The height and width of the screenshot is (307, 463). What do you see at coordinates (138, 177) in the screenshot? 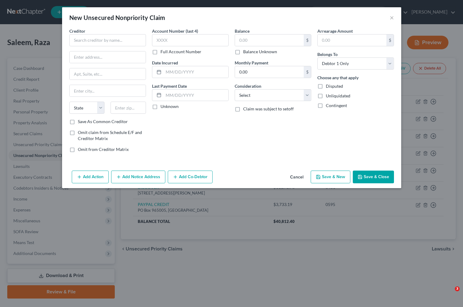
I see `button: Add Notice Address` at bounding box center [138, 177].